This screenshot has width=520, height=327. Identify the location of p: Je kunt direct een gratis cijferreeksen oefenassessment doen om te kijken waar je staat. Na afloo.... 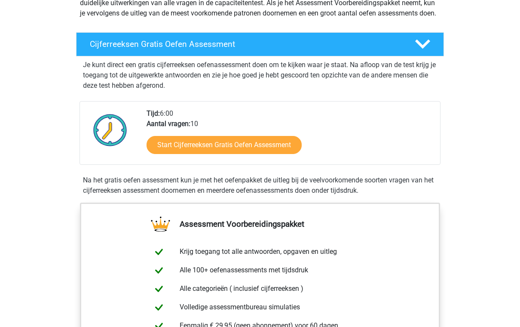
(260, 75).